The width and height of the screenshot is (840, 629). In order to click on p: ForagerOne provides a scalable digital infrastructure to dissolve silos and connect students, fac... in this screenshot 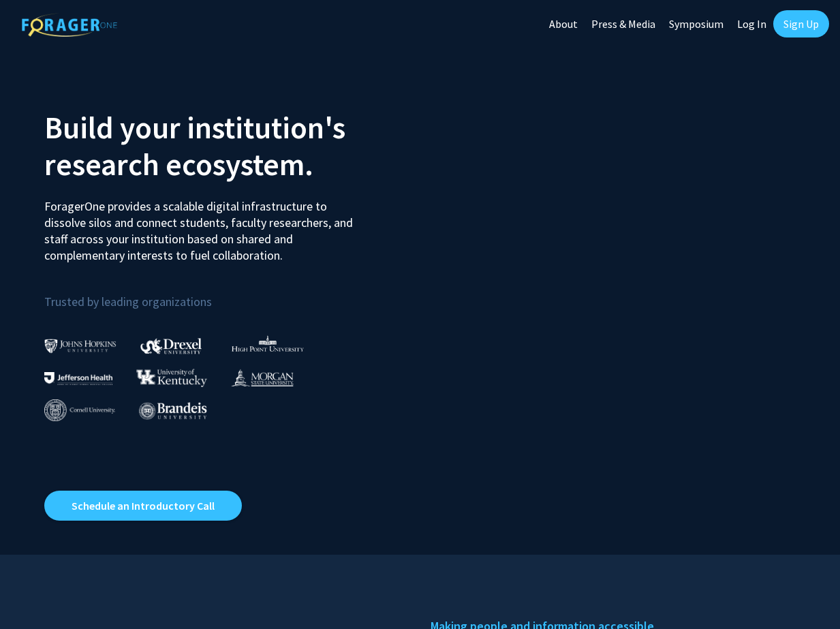, I will do `click(205, 225)`.